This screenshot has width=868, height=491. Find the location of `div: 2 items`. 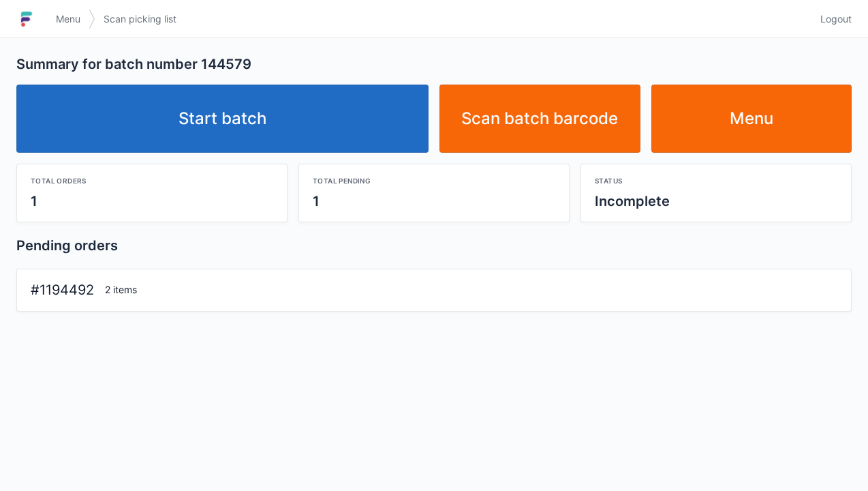

div: 2 items is located at coordinates (471, 290).